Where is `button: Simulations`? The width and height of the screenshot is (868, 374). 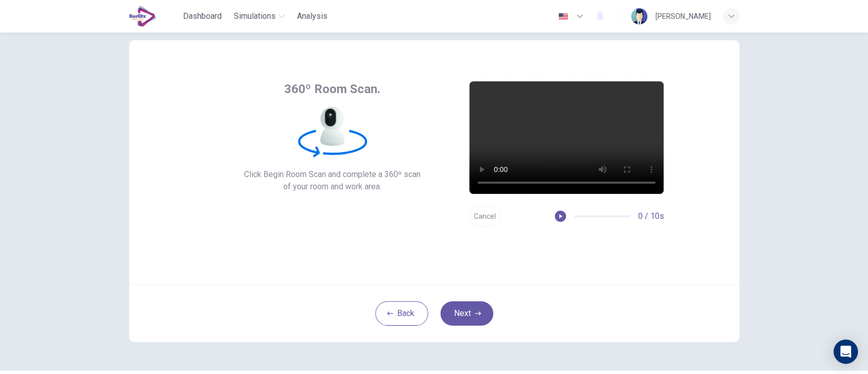 button: Simulations is located at coordinates (259, 17).